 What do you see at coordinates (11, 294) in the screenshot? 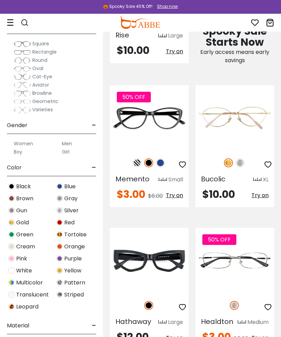
I see `img: Translucent` at bounding box center [11, 294].